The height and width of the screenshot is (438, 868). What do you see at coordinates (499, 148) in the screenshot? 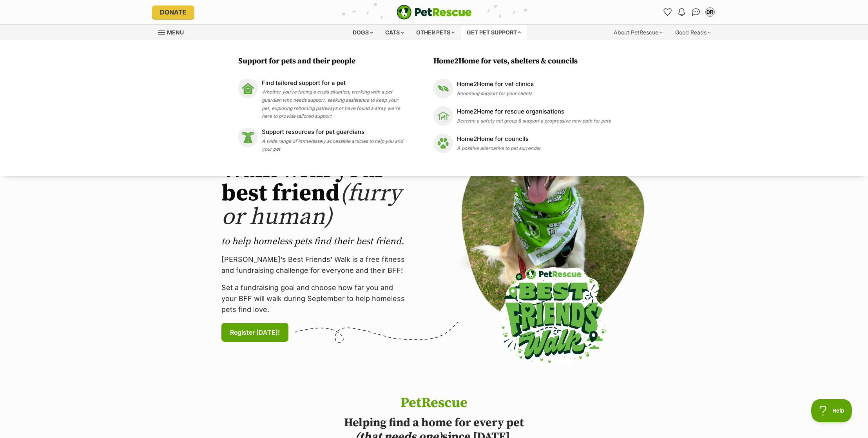
I see `span: A positive alternative to pet surrender` at bounding box center [499, 148].